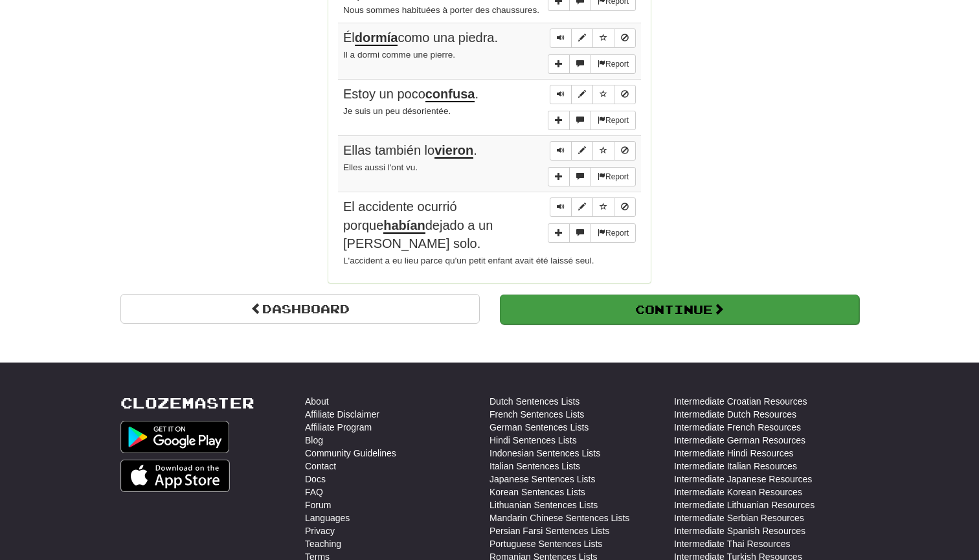 The height and width of the screenshot is (560, 979). What do you see at coordinates (546, 544) in the screenshot?
I see `a: Portuguese Sentences Lists` at bounding box center [546, 544].